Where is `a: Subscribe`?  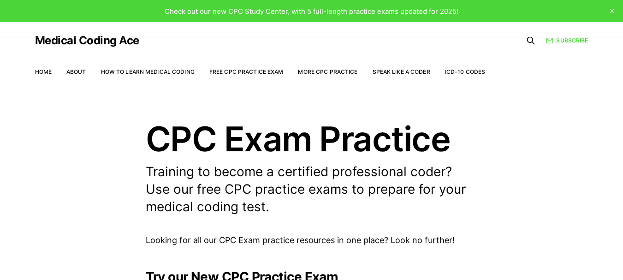 a: Subscribe is located at coordinates (567, 40).